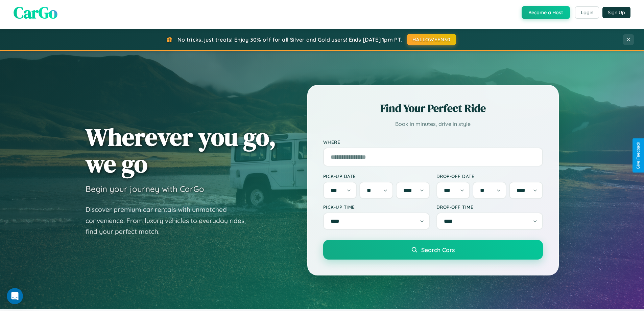  What do you see at coordinates (433, 108) in the screenshot?
I see `h2: Find Your Perfect Ride` at bounding box center [433, 108].